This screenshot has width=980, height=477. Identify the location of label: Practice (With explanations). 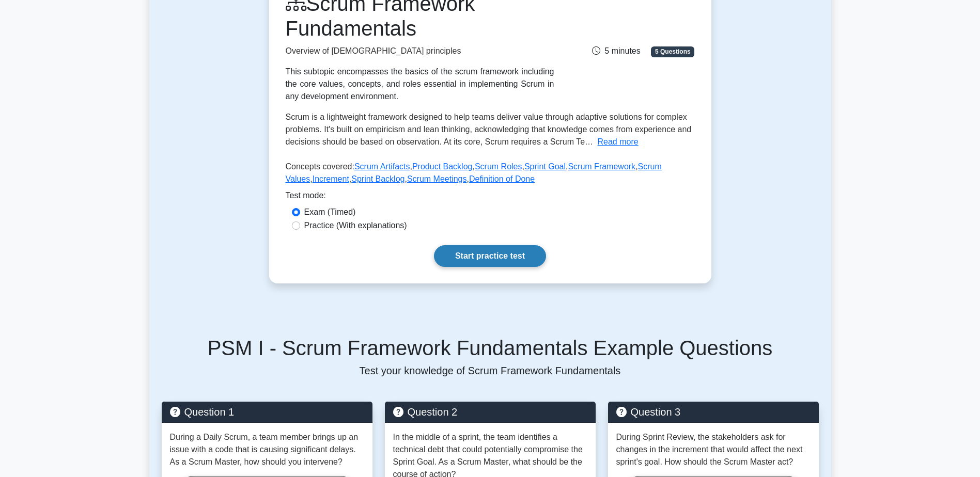
(355, 226).